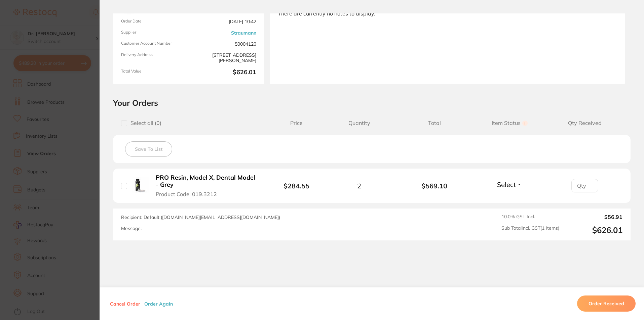  What do you see at coordinates (359, 186) in the screenshot?
I see `span: 2` at bounding box center [359, 186].